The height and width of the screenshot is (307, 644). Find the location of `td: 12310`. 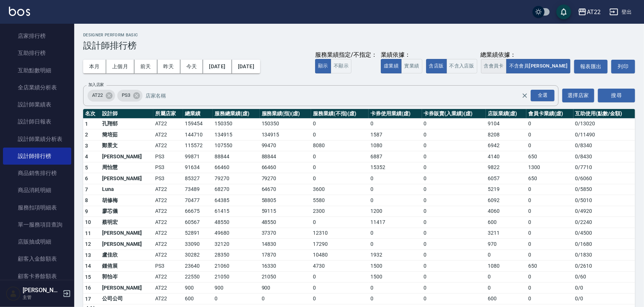

td: 12310 is located at coordinates (339, 234).